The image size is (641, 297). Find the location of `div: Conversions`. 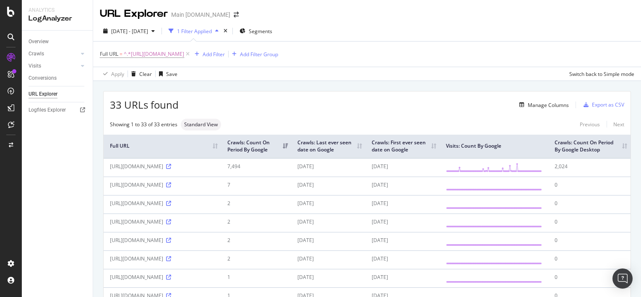

div: Conversions is located at coordinates (42, 78).